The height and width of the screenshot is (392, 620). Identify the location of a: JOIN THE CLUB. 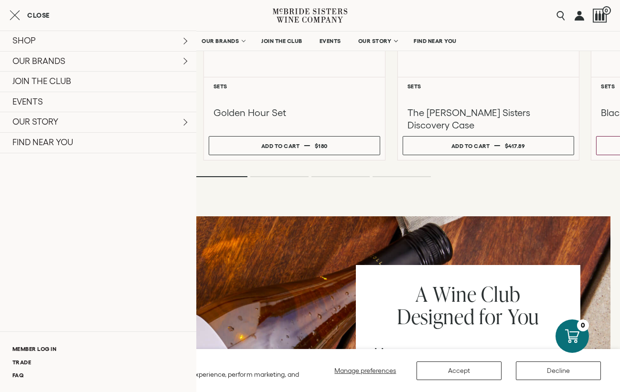
(282, 41).